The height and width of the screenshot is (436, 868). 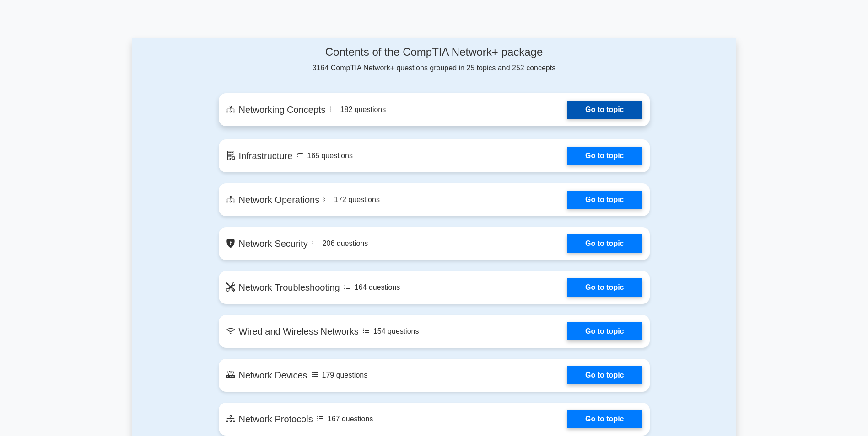 What do you see at coordinates (434, 59) in the screenshot?
I see `div: 3164 CompTIA Network+ questions grouped in 25 topics and 252 concepts` at bounding box center [434, 59].